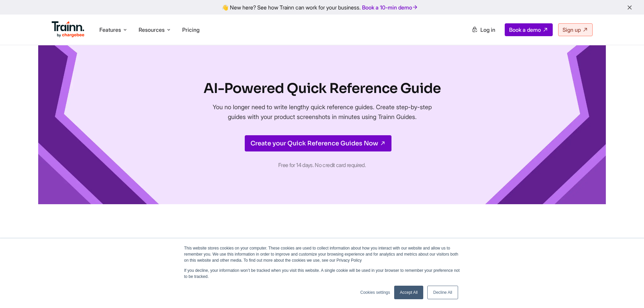 Image resolution: width=644 pixels, height=308 pixels. I want to click on span: Pricing, so click(191, 30).